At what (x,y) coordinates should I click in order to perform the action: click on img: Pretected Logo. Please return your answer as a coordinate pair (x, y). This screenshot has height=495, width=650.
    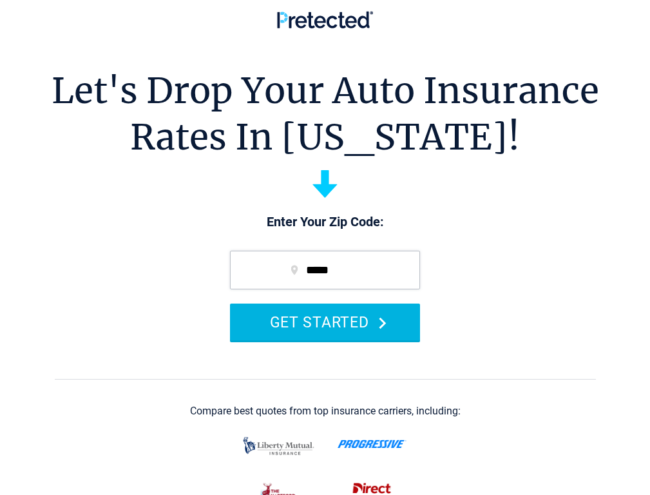
    Looking at the image, I should click on (325, 19).